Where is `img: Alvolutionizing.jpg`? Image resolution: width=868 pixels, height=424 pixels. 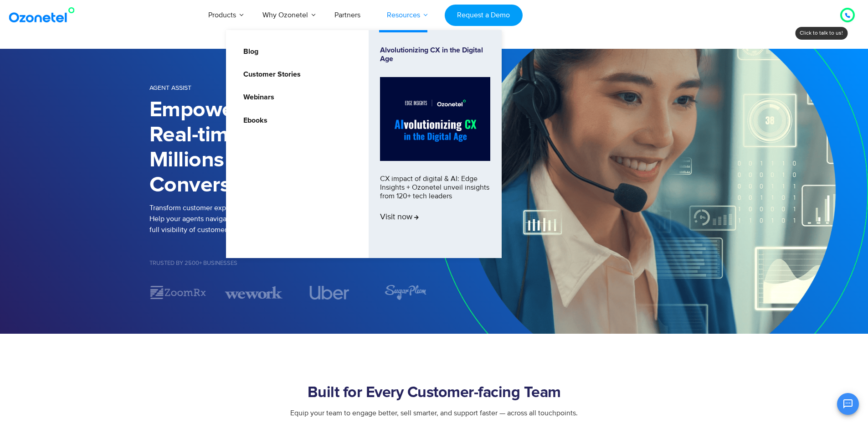
img: Alvolutionizing.jpg is located at coordinates (436, 119).